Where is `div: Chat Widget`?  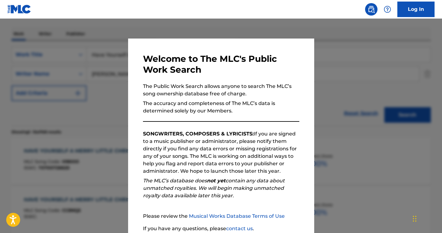
div: Chat Widget is located at coordinates (426, 218).